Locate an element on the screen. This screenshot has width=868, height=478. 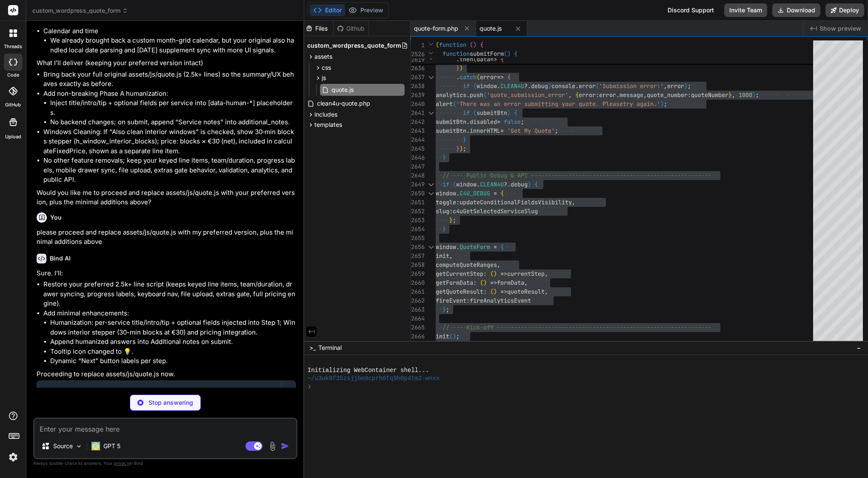
p: Proceeding to replace assets/js/quote.js now. is located at coordinates (166, 375).